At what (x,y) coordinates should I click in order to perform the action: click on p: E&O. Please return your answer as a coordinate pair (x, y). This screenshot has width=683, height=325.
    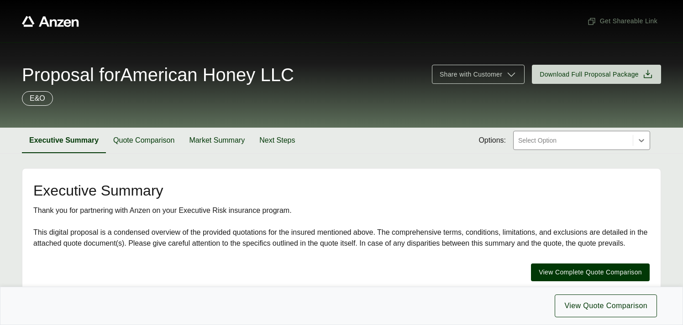
    Looking at the image, I should click on (37, 99).